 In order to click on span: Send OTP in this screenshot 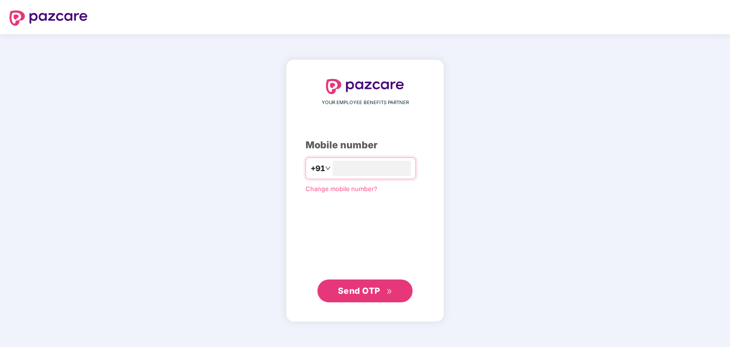, I will do `click(359, 291)`.